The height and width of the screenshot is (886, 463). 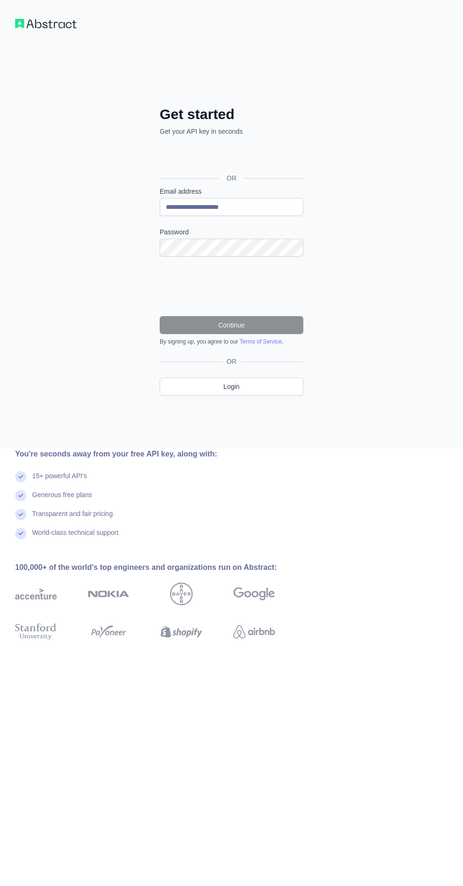 What do you see at coordinates (46, 24) in the screenshot?
I see `img: Workflow` at bounding box center [46, 24].